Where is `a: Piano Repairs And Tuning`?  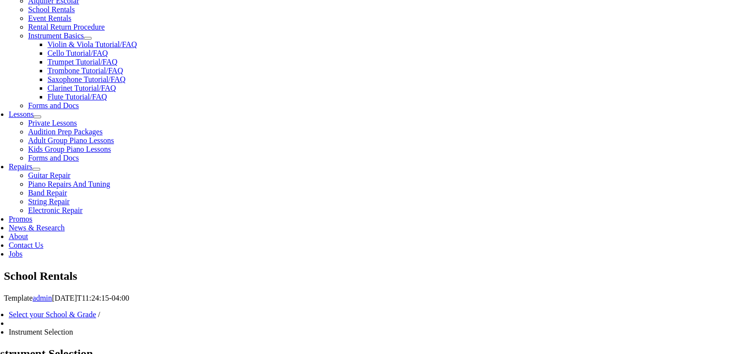 a: Piano Repairs And Tuning is located at coordinates (69, 184).